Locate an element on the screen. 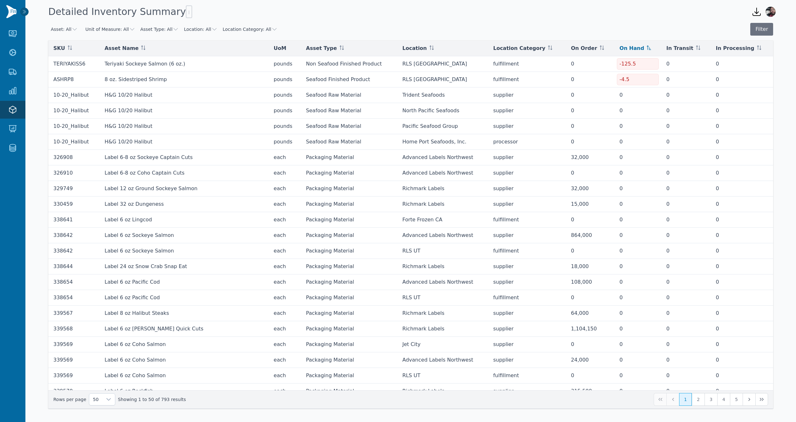 The width and height of the screenshot is (796, 422). button: Page 3 is located at coordinates (711, 399).